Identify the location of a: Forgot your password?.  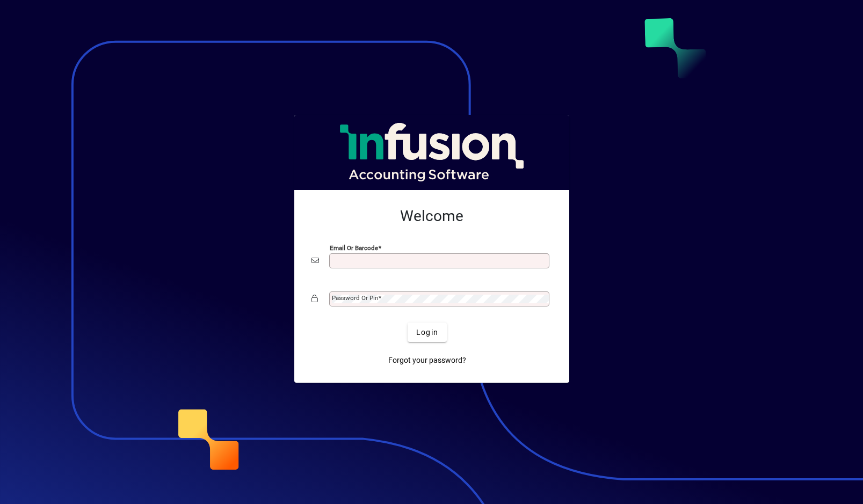
(427, 360).